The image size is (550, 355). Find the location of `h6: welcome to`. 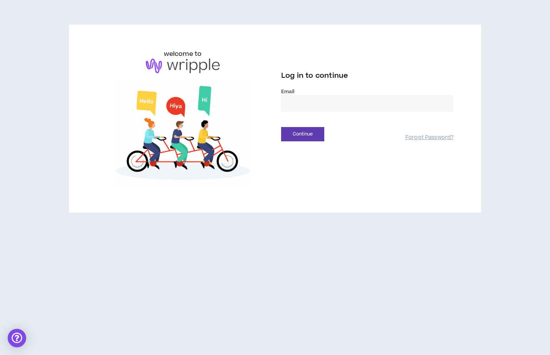

h6: welcome to is located at coordinates (183, 54).